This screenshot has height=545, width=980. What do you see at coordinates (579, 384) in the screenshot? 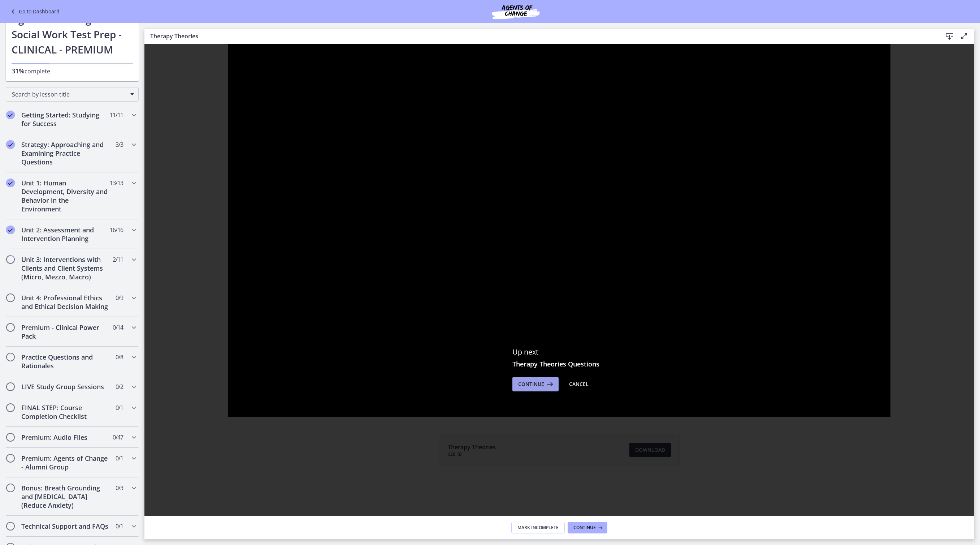
I see `button: Cancel` at bounding box center [579, 384].